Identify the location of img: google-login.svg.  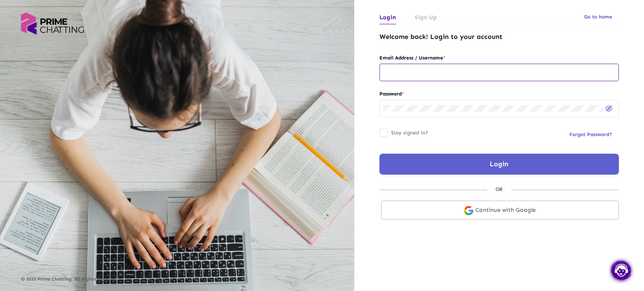
(469, 211).